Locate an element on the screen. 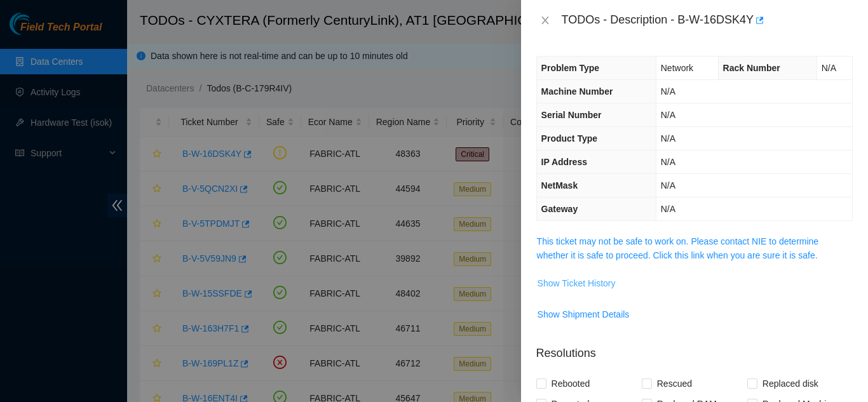 This screenshot has height=402, width=868. span: Show Shipment Details is located at coordinates (583, 314).